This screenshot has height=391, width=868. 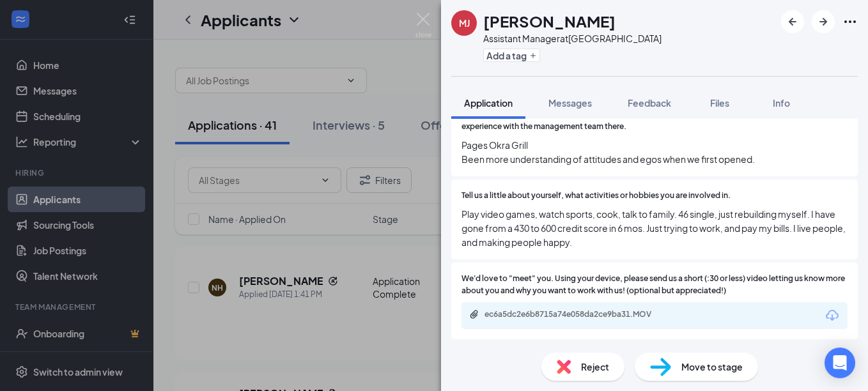 I want to click on div: MJ, so click(x=464, y=23).